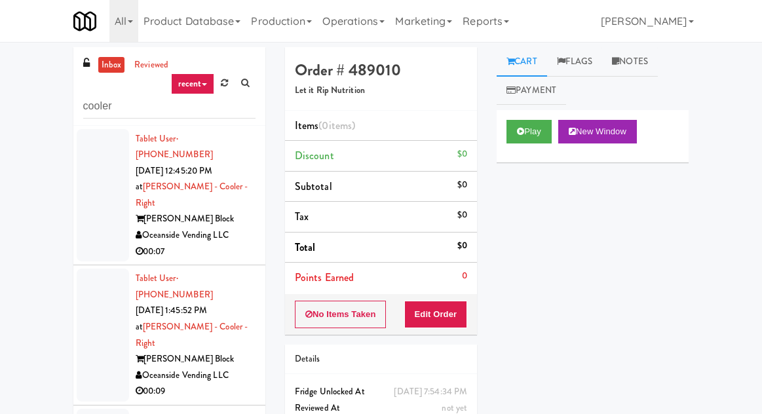 This screenshot has width=762, height=414. I want to click on span: Points Earned, so click(324, 277).